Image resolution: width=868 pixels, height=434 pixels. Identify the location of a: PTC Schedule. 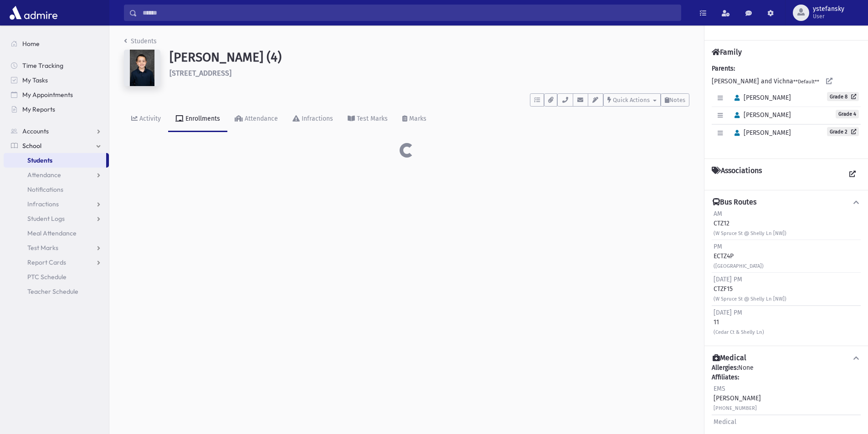
(56, 277).